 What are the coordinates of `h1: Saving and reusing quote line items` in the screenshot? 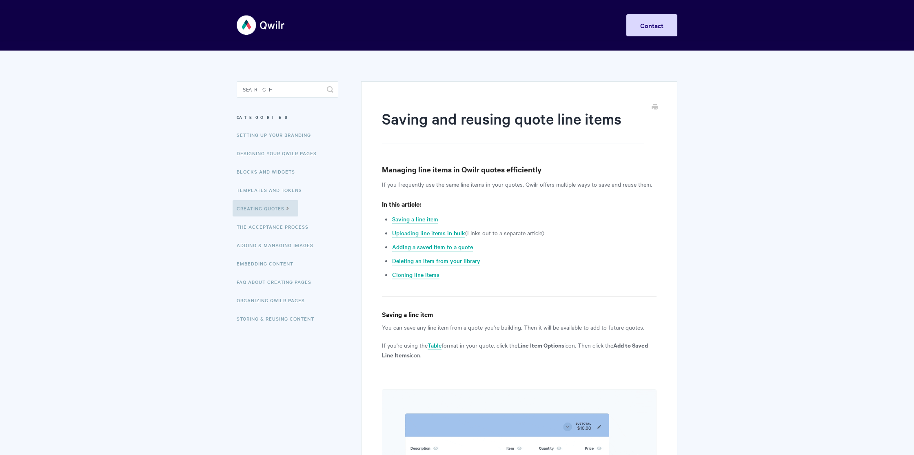 It's located at (513, 126).